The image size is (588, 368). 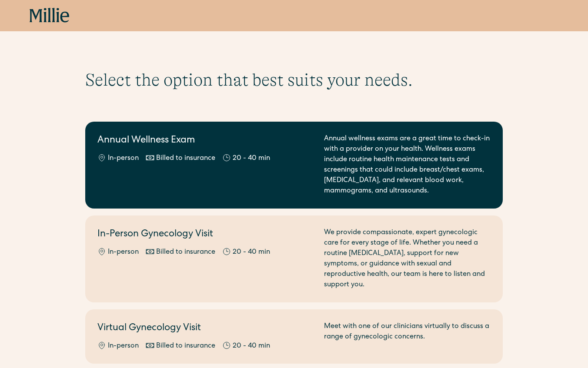 I want to click on a: Virtual Gynecology VisitIn-personBilled to insurance20 - 40 minMeet with one of our clinicians vi..., so click(x=294, y=336).